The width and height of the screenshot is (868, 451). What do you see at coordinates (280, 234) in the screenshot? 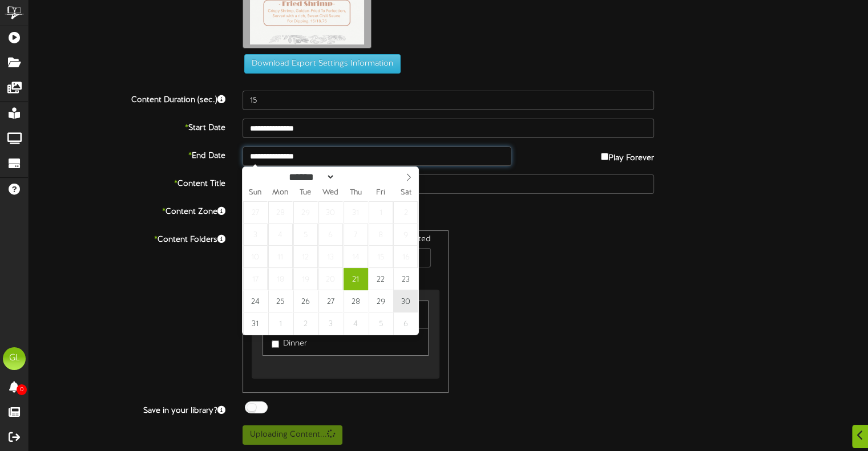
I see `span: August 4, 2025` at bounding box center [280, 234].